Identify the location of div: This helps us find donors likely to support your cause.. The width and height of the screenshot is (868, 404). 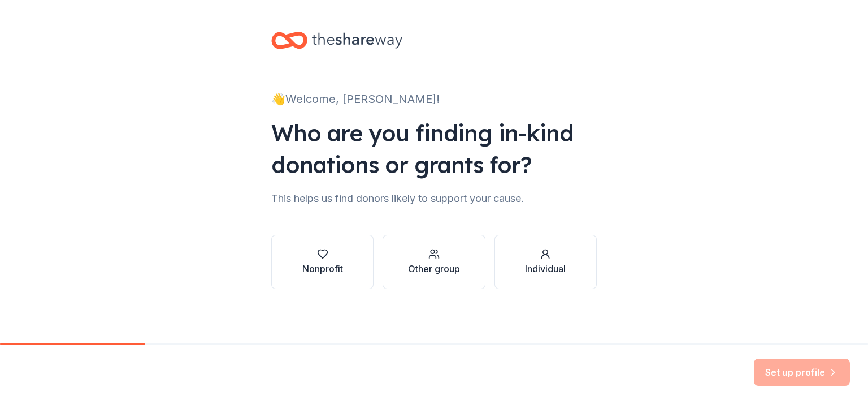
(434, 198).